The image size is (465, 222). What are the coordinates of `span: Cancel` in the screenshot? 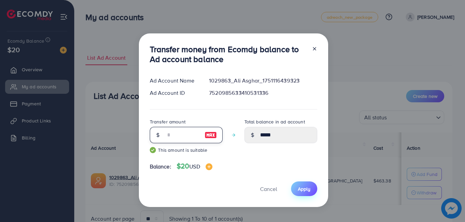 It's located at (269, 189).